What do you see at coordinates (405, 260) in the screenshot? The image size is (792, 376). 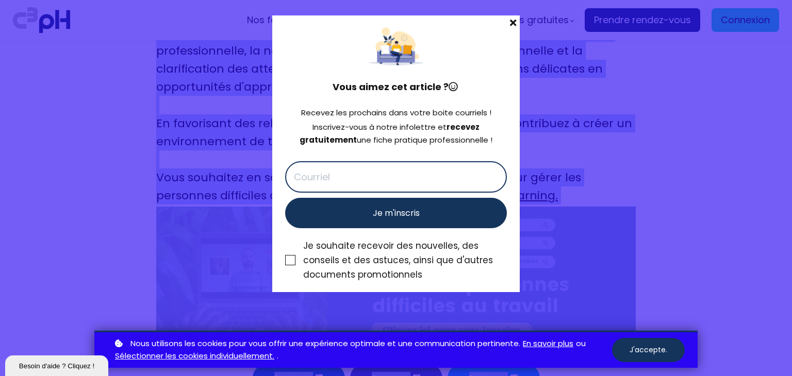 I see `div: Je souhaite recevoir des nouvelles, des conseils et des astuces, ainsi que d'autres documents pro...` at bounding box center [405, 260].